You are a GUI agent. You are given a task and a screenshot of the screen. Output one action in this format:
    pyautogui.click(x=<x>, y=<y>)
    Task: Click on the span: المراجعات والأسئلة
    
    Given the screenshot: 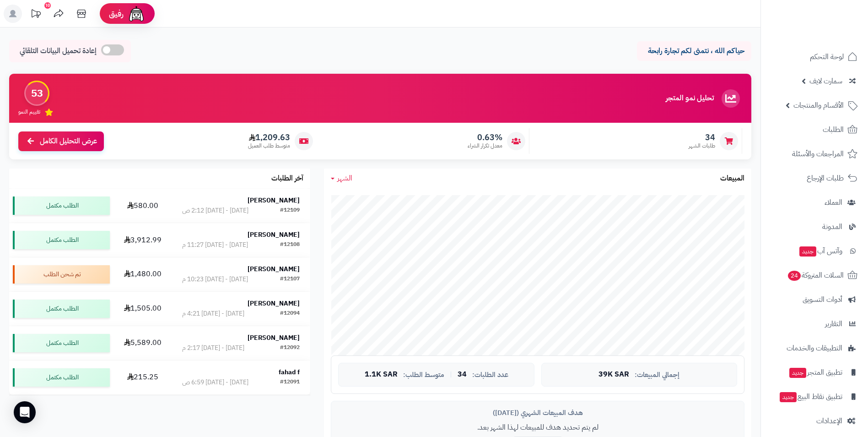 What is the action you would take?
    pyautogui.click(x=818, y=154)
    